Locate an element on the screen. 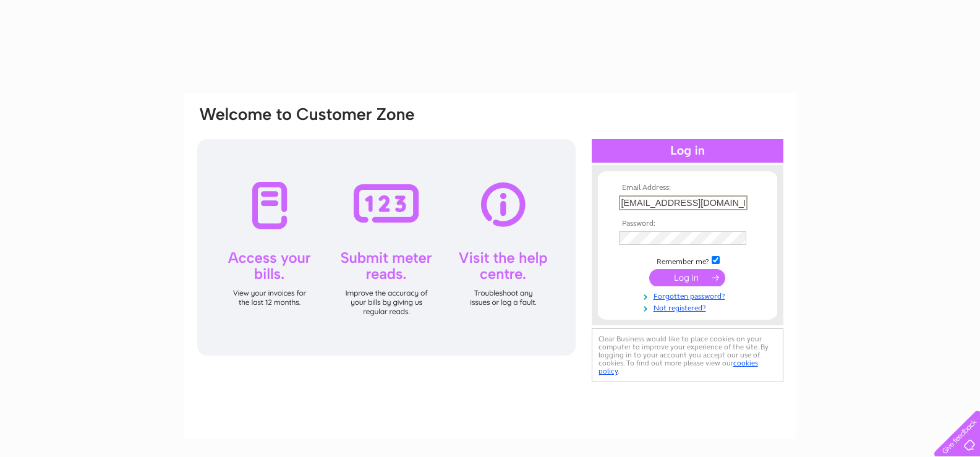  a: Forgotten password? is located at coordinates (689, 295).